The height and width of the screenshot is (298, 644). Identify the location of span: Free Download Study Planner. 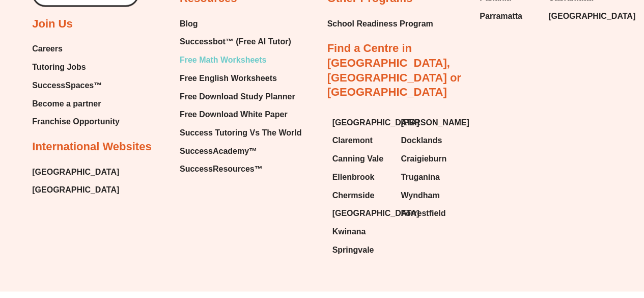
(237, 97).